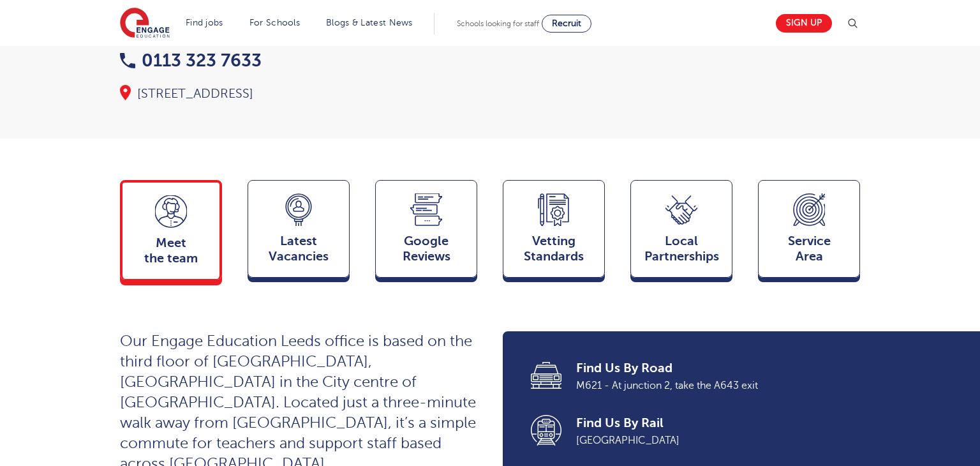  I want to click on span: Recruit, so click(567, 23).